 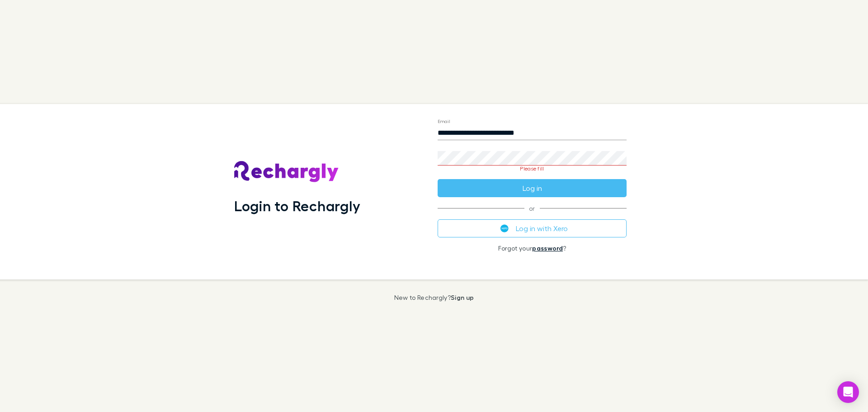 What do you see at coordinates (297, 206) in the screenshot?
I see `h1: Login to Rechargly` at bounding box center [297, 206].